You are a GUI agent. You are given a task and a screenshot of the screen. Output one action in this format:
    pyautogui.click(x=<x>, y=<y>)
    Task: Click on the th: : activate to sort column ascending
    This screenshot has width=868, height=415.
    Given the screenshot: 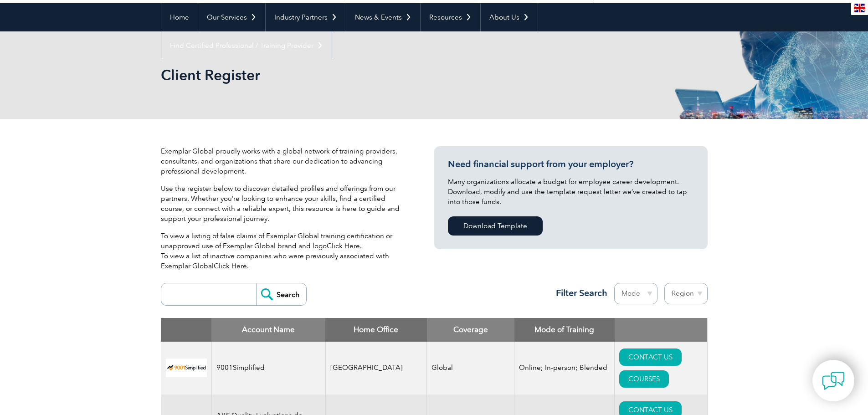 What is the action you would take?
    pyautogui.click(x=661, y=330)
    